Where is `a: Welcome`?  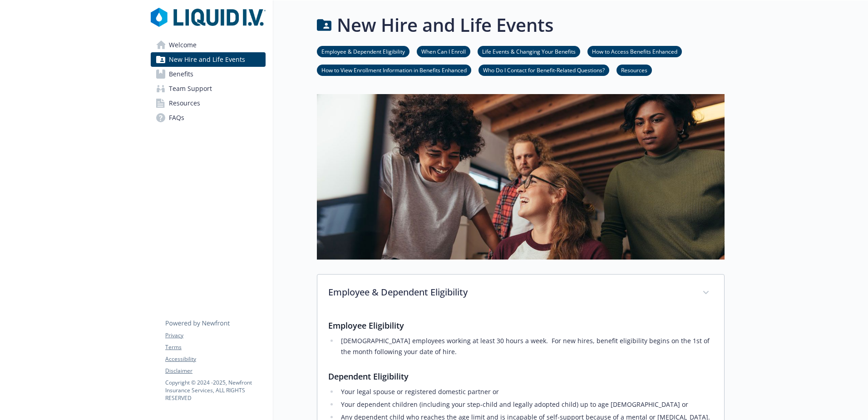
a: Welcome is located at coordinates (208, 45).